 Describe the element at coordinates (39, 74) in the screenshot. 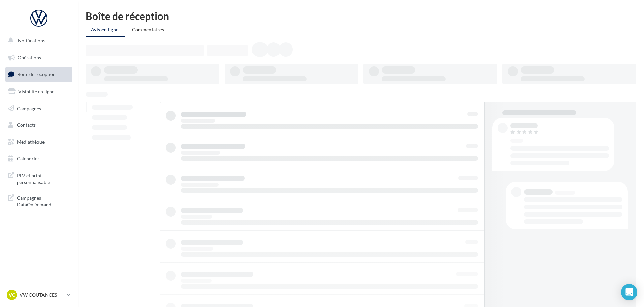

I see `a: Boîte de réception` at that location.